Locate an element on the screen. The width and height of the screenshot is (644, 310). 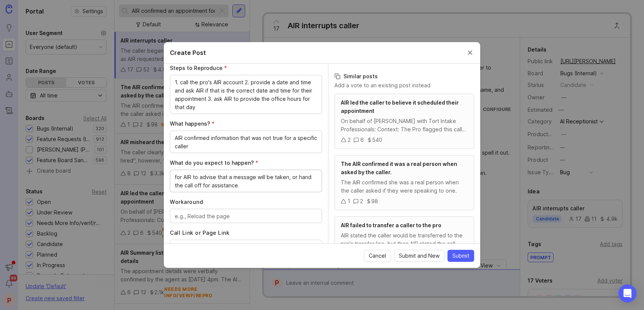
label: Workaround is located at coordinates (246, 202).